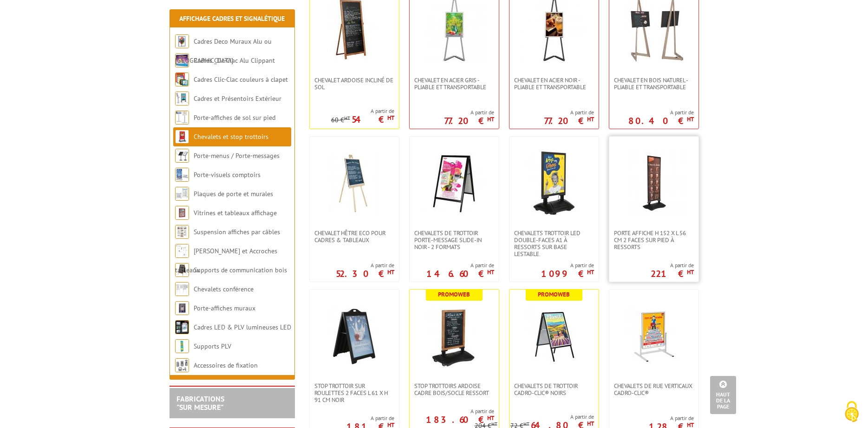  I want to click on a: Chevalets conférence, so click(223, 289).